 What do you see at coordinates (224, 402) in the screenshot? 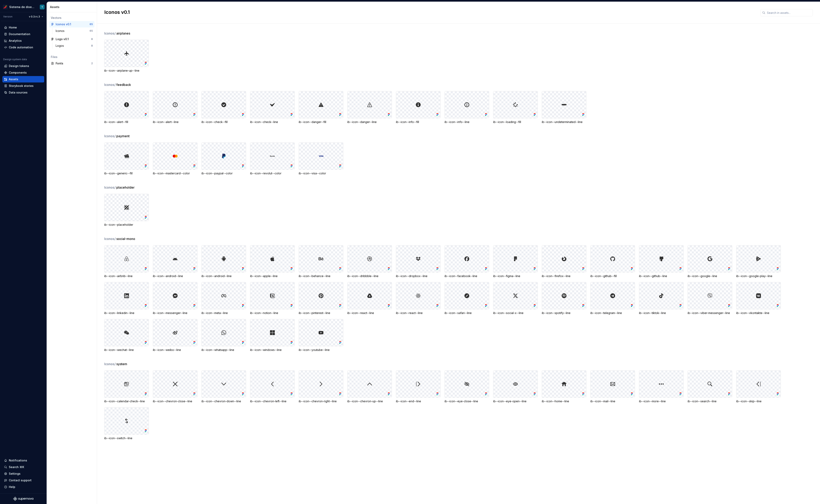
I see `div: ib--icon--chevron-down--line` at bounding box center [224, 402].